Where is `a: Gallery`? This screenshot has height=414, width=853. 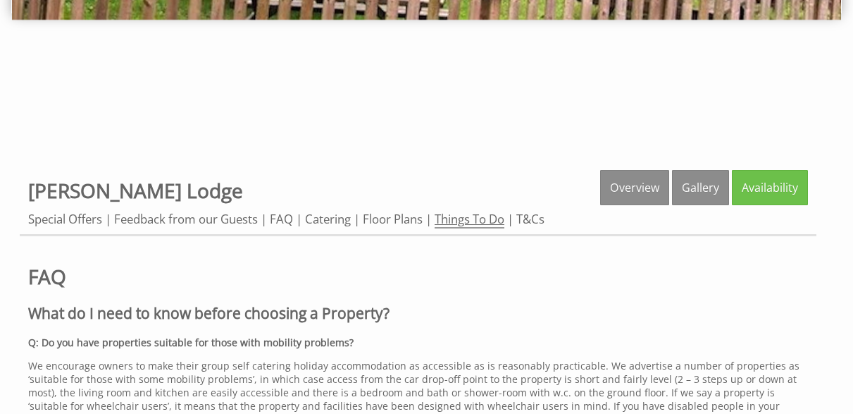
a: Gallery is located at coordinates (700, 187).